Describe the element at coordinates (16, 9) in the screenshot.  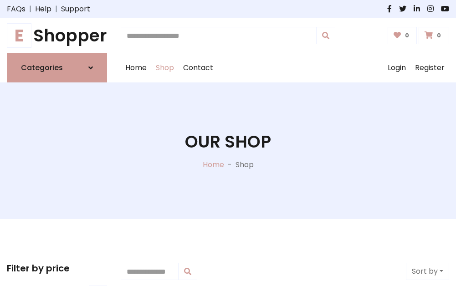
I see `a: FAQs` at that location.